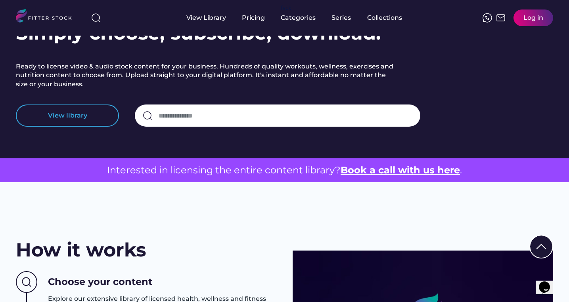  I want to click on img: LOGO.svg, so click(47, 17).